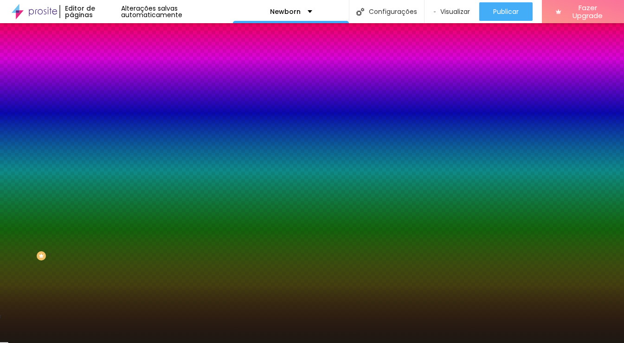 This screenshot has width=624, height=343. Describe the element at coordinates (588, 12) in the screenshot. I see `span: Fazer Upgrade` at that location.